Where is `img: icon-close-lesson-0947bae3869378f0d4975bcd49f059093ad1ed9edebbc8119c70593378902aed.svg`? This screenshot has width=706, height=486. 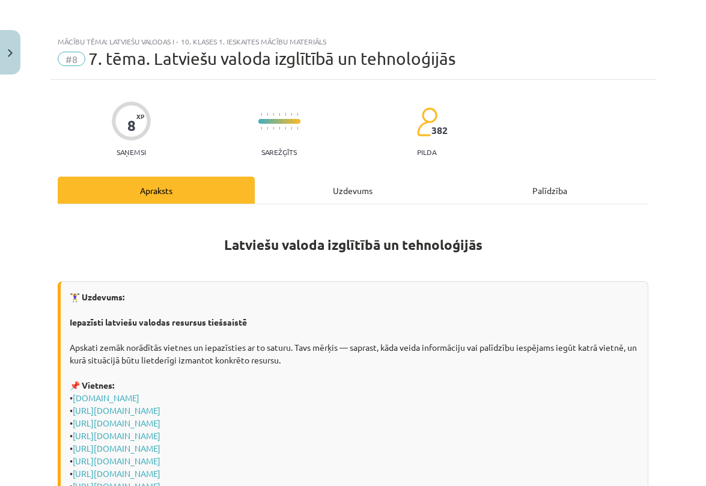
img: icon-close-lesson-0947bae3869378f0d4975bcd49f059093ad1ed9edebbc8119c70593378902aed.svg is located at coordinates (10, 53).